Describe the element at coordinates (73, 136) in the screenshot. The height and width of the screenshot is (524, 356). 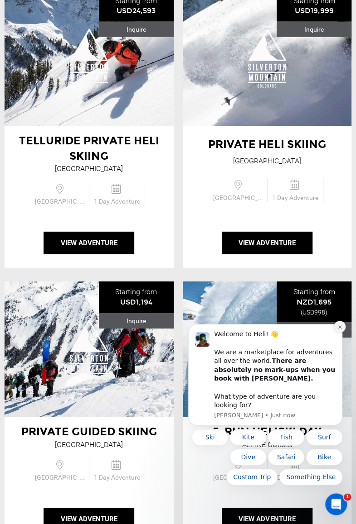
I see `button: Quick reply: Dive` at that location.